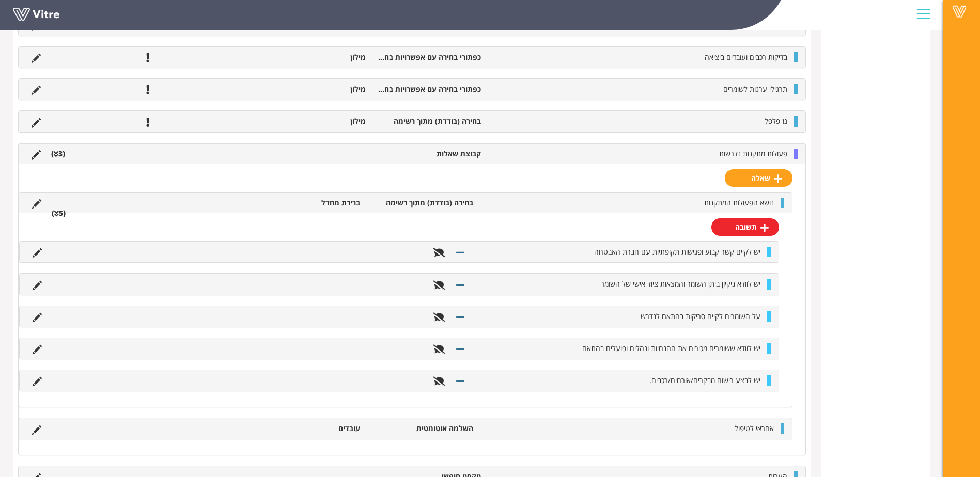  I want to click on span: תרגילי ערנות לשומרים, so click(756, 89).